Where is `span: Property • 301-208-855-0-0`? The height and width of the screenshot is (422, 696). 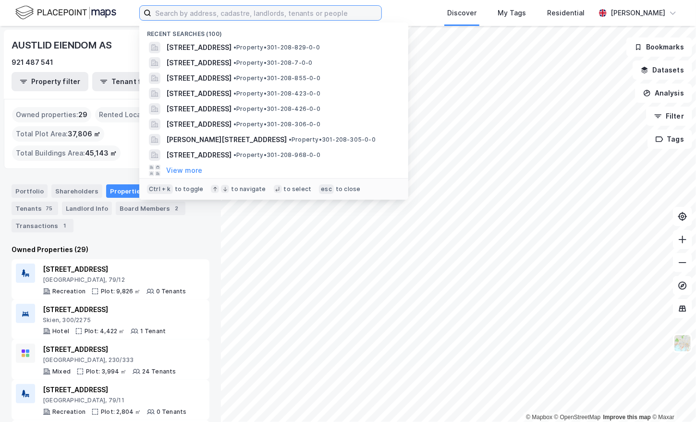
span: Property • 301-208-855-0-0 is located at coordinates (277, 78).